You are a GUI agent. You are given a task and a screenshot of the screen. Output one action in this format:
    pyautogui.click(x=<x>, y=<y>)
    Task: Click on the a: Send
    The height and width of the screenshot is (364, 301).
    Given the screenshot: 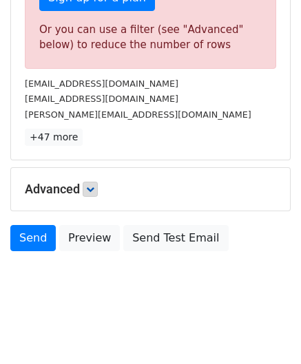 What is the action you would take?
    pyautogui.click(x=33, y=238)
    